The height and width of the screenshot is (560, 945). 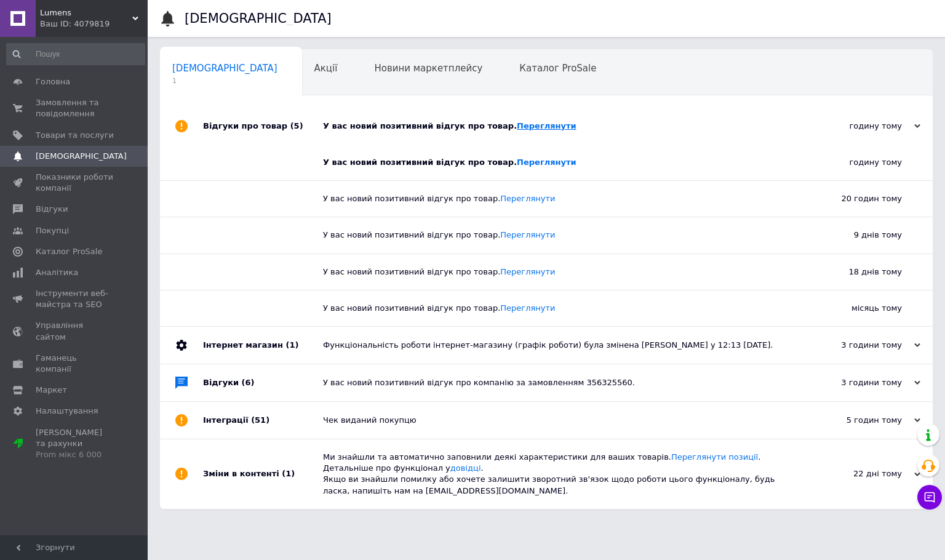 What do you see at coordinates (52, 209) in the screenshot?
I see `span: Відгуки` at bounding box center [52, 209].